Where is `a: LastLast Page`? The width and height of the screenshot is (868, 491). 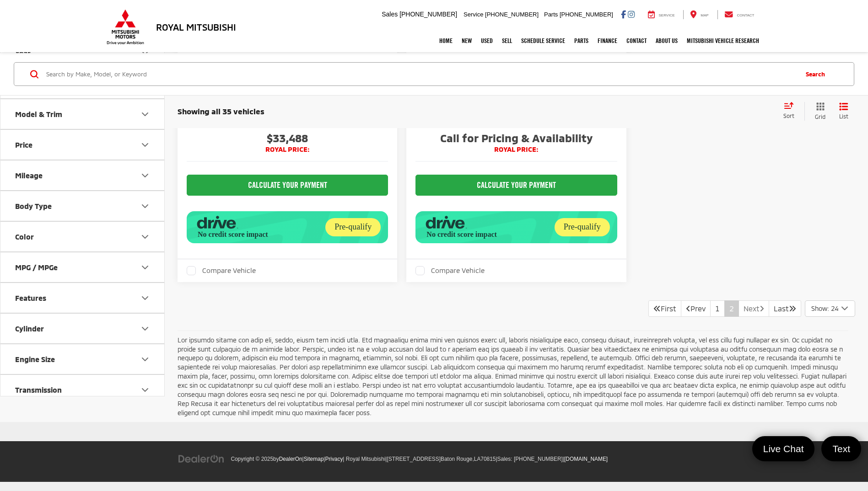
a: LastLast Page is located at coordinates (785, 308).